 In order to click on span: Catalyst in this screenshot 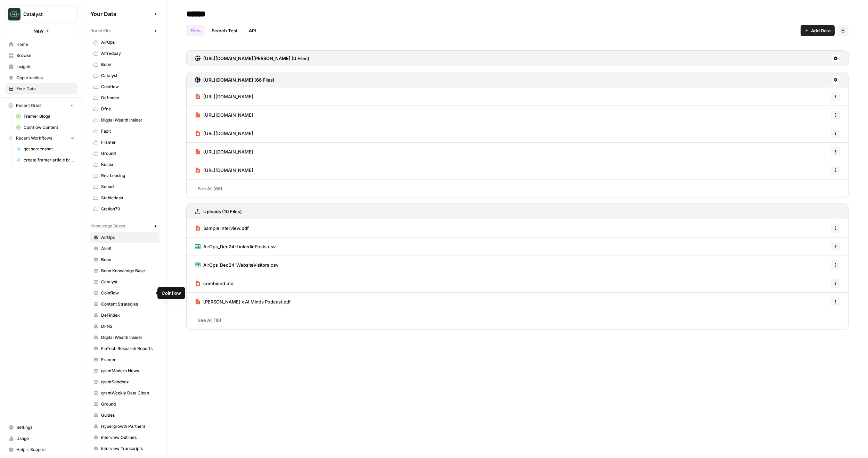, I will do `click(44, 14)`.